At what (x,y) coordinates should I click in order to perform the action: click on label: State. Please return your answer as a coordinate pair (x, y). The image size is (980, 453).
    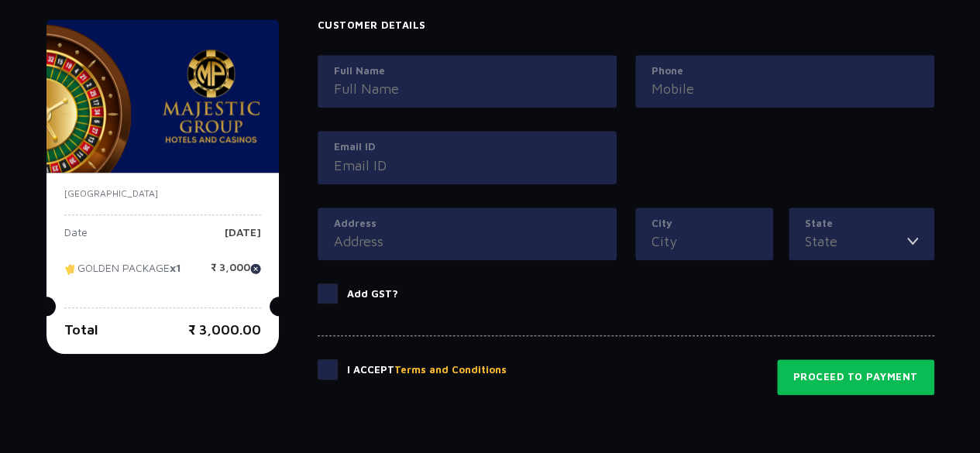
    Looking at the image, I should click on (861, 224).